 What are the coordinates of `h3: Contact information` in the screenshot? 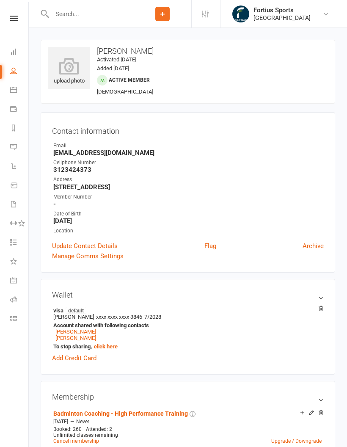 It's located at (188, 130).